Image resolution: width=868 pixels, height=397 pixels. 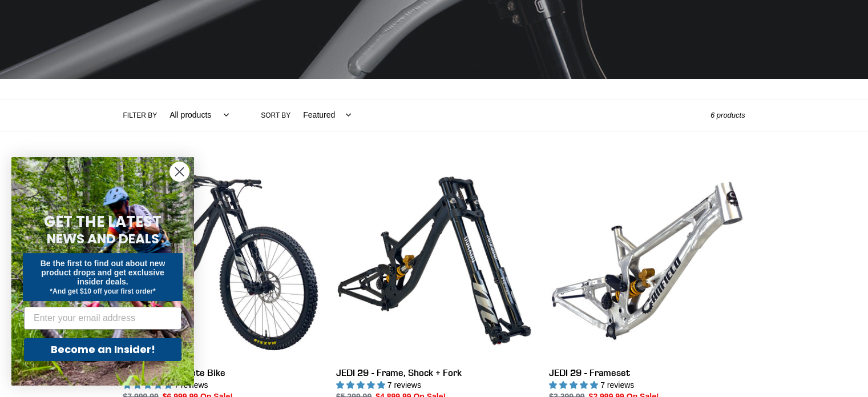 I want to click on span: GET THE LATEST, so click(x=103, y=221).